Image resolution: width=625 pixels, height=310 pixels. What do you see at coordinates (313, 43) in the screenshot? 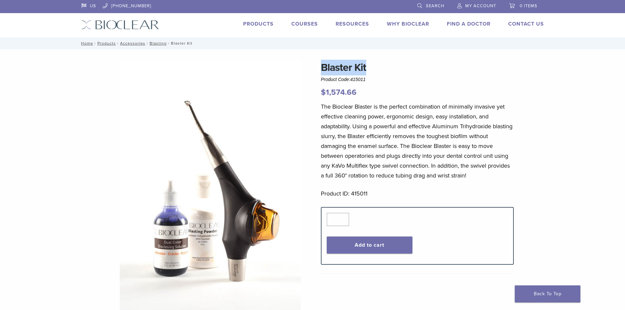
I see `nav: Blaster Kit` at bounding box center [313, 43].